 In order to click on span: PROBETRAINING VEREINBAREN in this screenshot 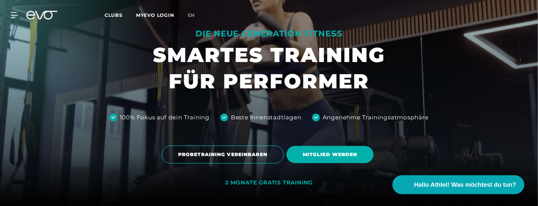, I will do `click(223, 155)`.